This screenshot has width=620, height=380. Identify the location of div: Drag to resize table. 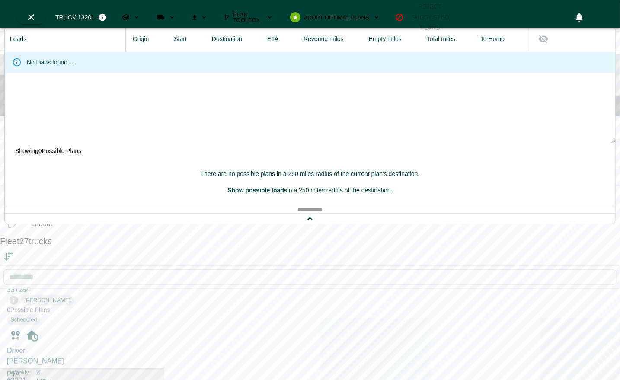
(310, 209).